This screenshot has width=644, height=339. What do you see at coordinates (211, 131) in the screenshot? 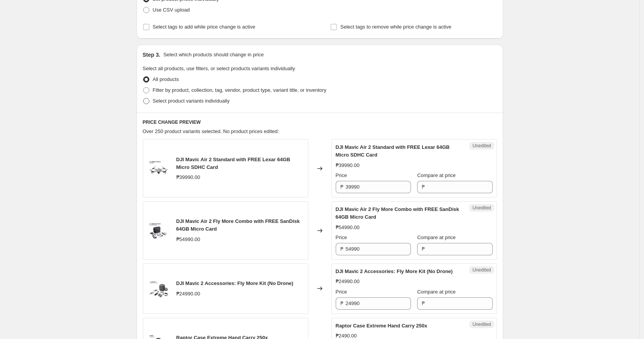
I see `span: Over 250 product variants selected. No product prices edited:` at bounding box center [211, 131].